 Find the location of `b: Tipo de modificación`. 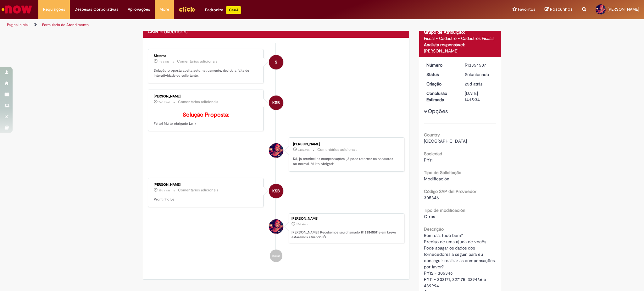

b: Tipo de modificación is located at coordinates (445, 210).